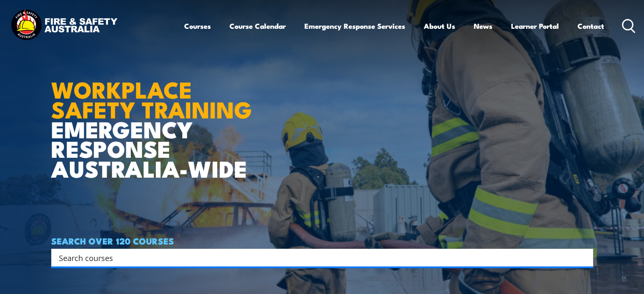 This screenshot has height=294, width=644. Describe the element at coordinates (198, 26) in the screenshot. I see `a: Courses` at that location.